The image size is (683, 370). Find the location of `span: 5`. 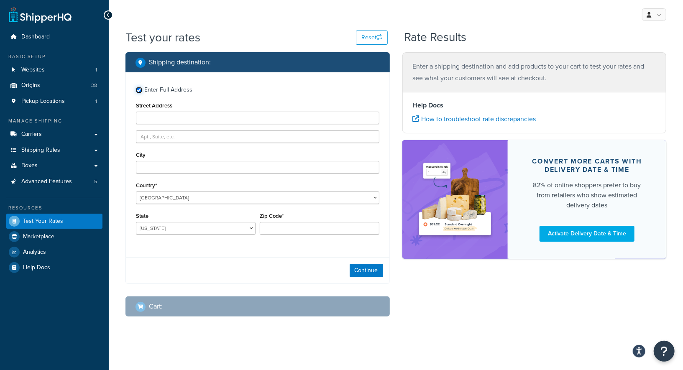

span: 5 is located at coordinates (95, 181).